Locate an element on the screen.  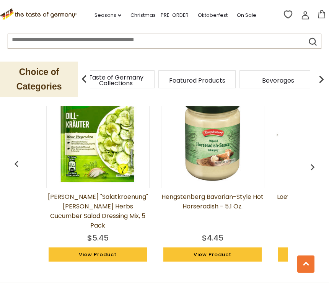
span: Beverages is located at coordinates (278, 80).